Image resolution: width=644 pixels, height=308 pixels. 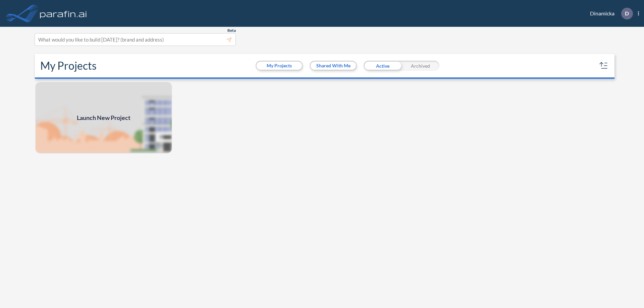 What do you see at coordinates (627, 13) in the screenshot?
I see `p: D` at bounding box center [627, 13].